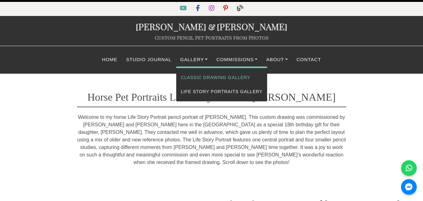 The width and height of the screenshot is (423, 201). I want to click on a: YouTube, so click(184, 8).